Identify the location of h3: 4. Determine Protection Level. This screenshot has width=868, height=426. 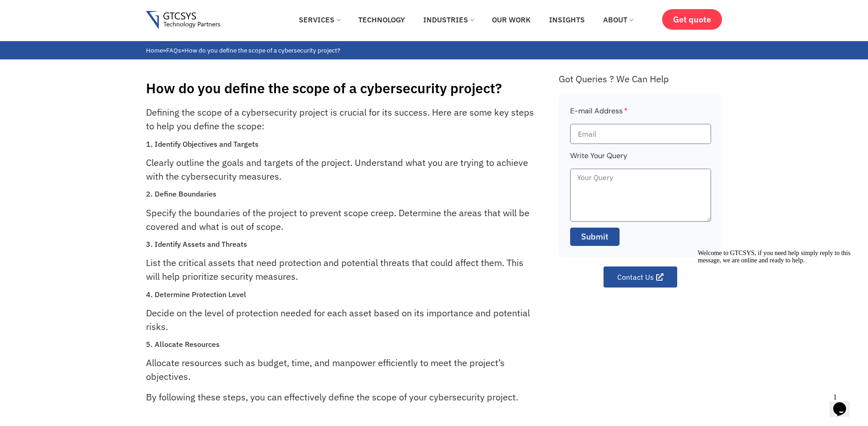
(341, 295).